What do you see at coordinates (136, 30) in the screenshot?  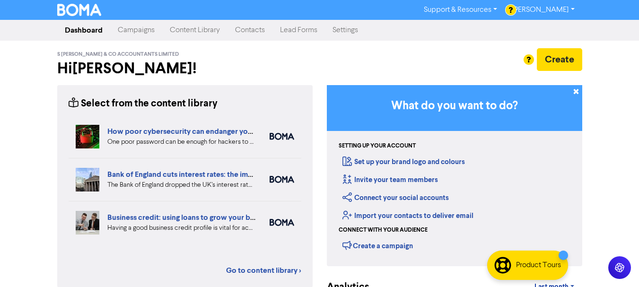 I see `a: Campaigns` at bounding box center [136, 30].